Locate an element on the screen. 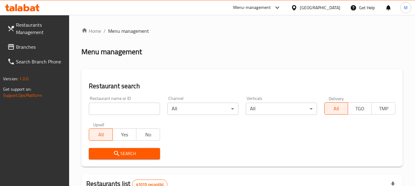 The width and height of the screenshot is (415, 186). label: Delivery is located at coordinates (336, 99).